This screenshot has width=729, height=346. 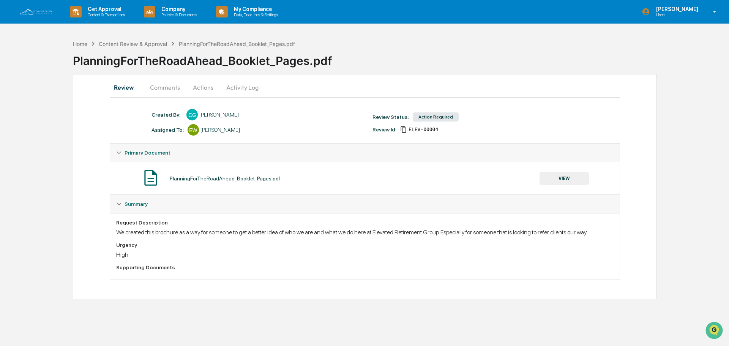 What do you see at coordinates (167, 115) in the screenshot?
I see `div: Created By: ‎ ‎` at bounding box center [167, 115].